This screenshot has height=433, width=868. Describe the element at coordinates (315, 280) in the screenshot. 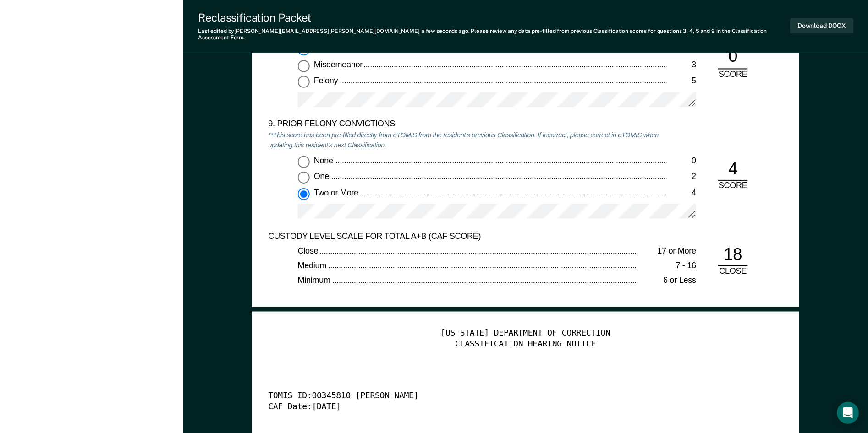

I see `span: Minimum` at that location.